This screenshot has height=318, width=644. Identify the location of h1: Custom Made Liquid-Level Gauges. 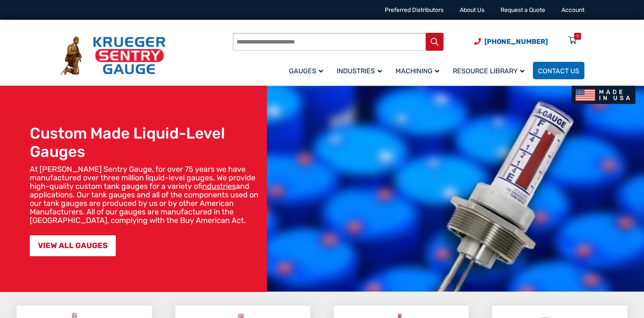
(146, 142).